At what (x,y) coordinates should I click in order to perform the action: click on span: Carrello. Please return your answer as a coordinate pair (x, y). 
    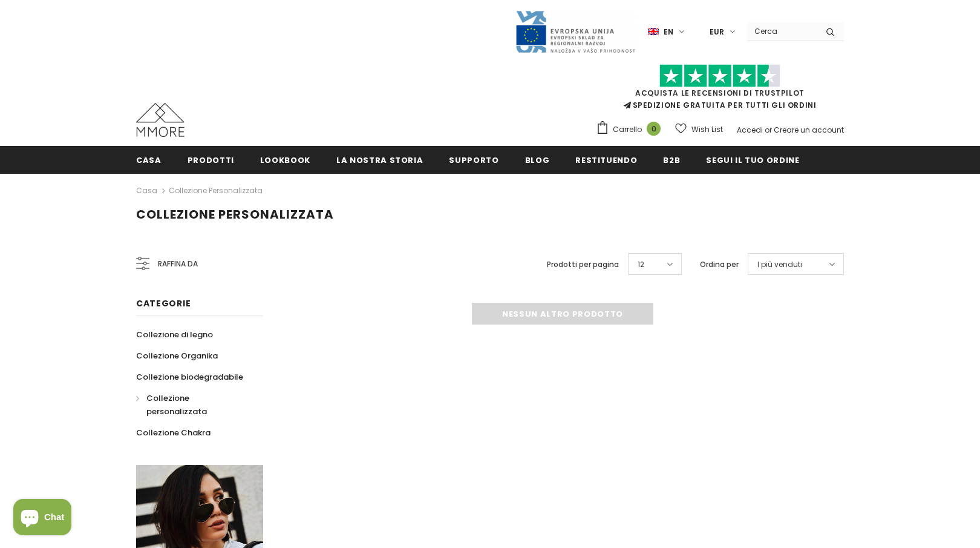
    Looking at the image, I should click on (628, 130).